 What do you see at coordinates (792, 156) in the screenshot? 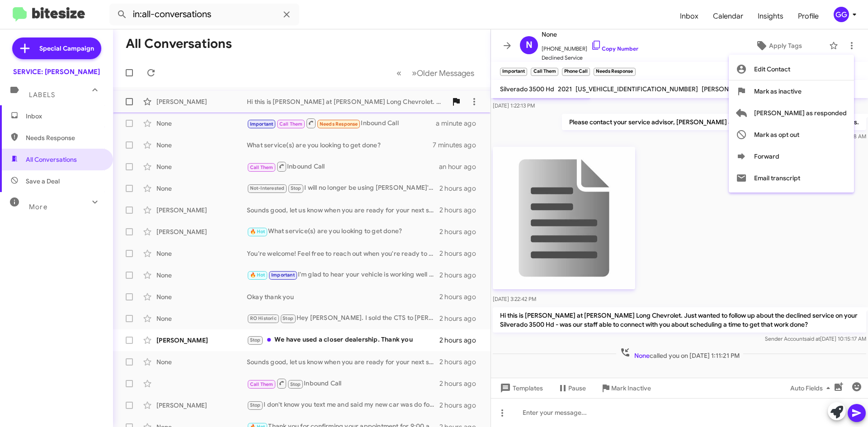
I see `button: Forward` at bounding box center [792, 156].